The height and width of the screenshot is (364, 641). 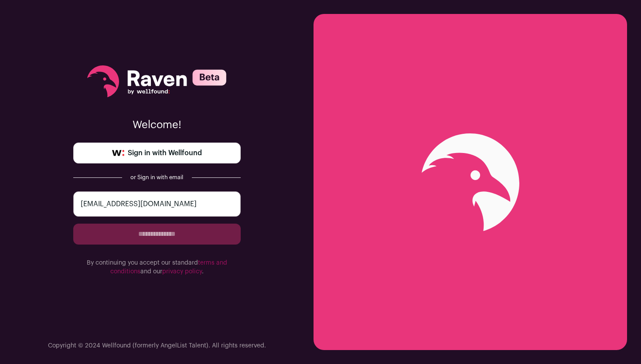 What do you see at coordinates (157, 204) in the screenshot?
I see `input: email@example.com` at bounding box center [157, 204].